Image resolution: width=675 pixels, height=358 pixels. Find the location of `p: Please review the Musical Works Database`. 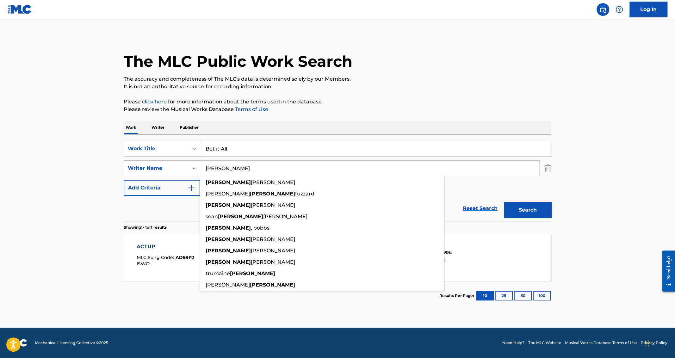

p: Please review the Musical Works Database is located at coordinates (338, 109).